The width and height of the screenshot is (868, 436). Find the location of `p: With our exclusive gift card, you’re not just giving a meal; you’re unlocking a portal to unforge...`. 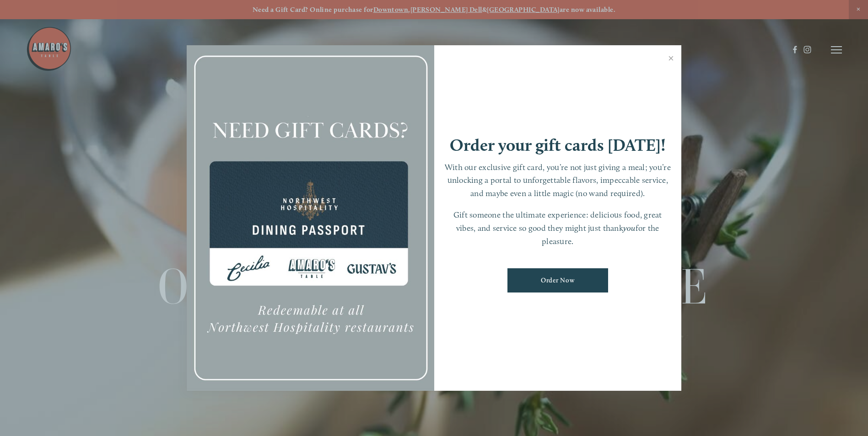

p: With our exclusive gift card, you’re not just giving a meal; you’re unlocking a portal to unforge... is located at coordinates (558, 181).